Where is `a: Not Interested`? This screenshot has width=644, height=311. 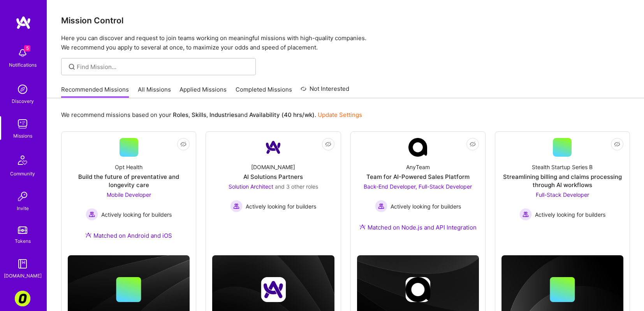
a: Not Interested is located at coordinates (324, 91).